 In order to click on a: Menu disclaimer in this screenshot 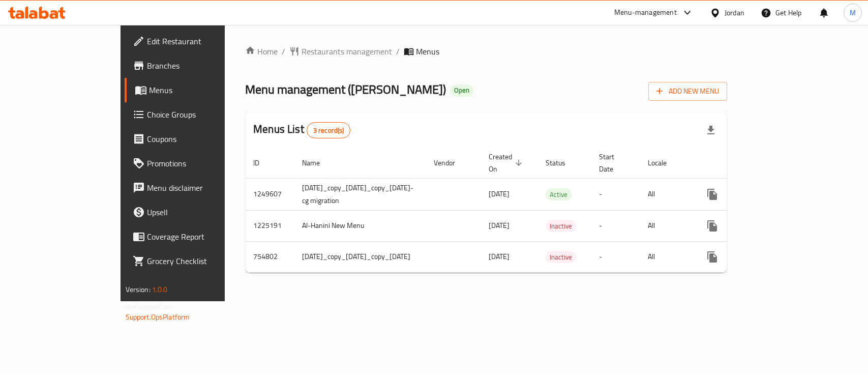, I will do `click(195, 188)`.